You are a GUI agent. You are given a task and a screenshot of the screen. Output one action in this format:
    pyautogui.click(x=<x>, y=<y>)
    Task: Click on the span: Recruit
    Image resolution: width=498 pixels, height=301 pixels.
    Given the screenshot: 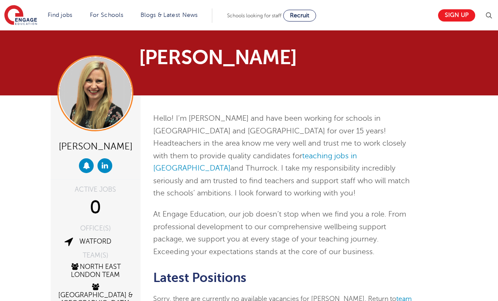 What is the action you would take?
    pyautogui.click(x=299, y=15)
    